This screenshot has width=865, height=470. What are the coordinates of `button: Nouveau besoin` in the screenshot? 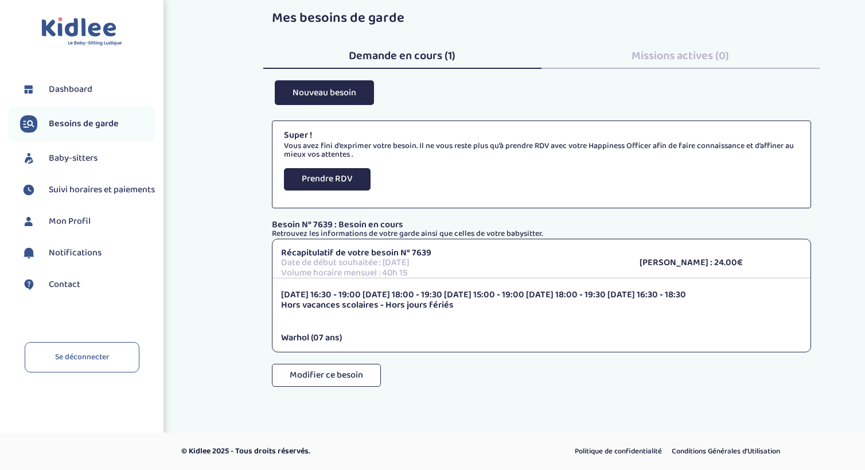 It's located at (324, 92).